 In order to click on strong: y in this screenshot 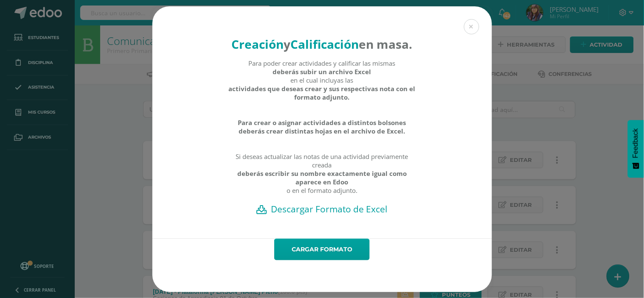, I will do `click(287, 44)`.